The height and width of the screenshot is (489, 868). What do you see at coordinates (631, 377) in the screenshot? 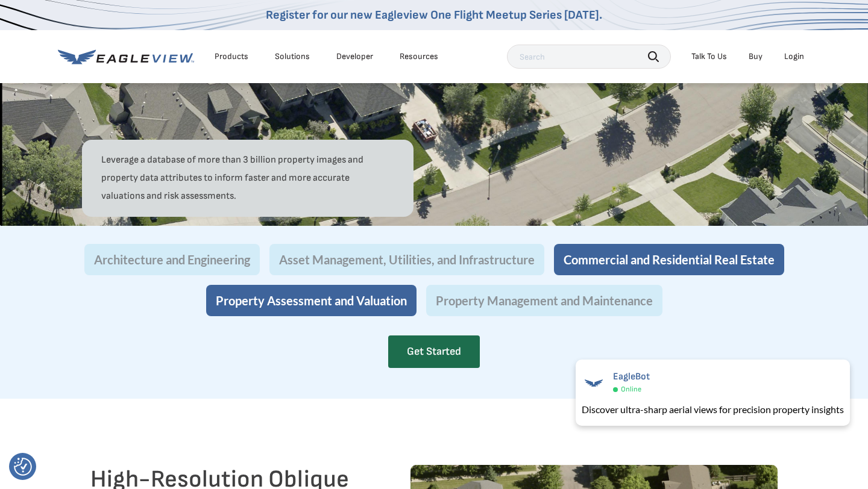
I see `span: EagleBot` at bounding box center [631, 377].